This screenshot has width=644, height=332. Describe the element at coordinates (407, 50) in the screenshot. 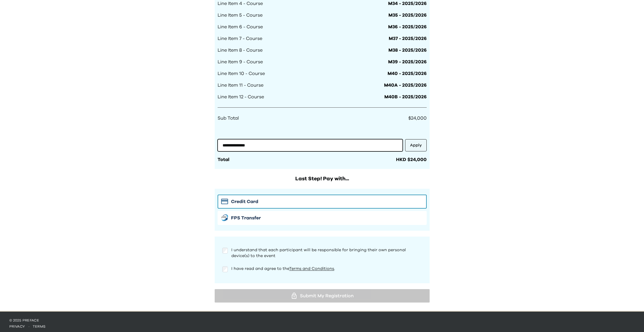

I see `span: M38 - 2025/2026` at that location.